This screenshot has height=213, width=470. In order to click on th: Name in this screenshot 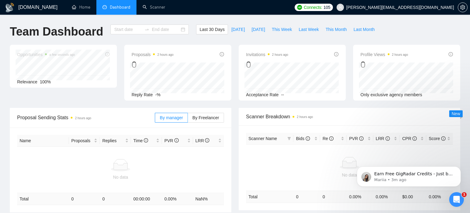, I will do `click(43, 140)`.